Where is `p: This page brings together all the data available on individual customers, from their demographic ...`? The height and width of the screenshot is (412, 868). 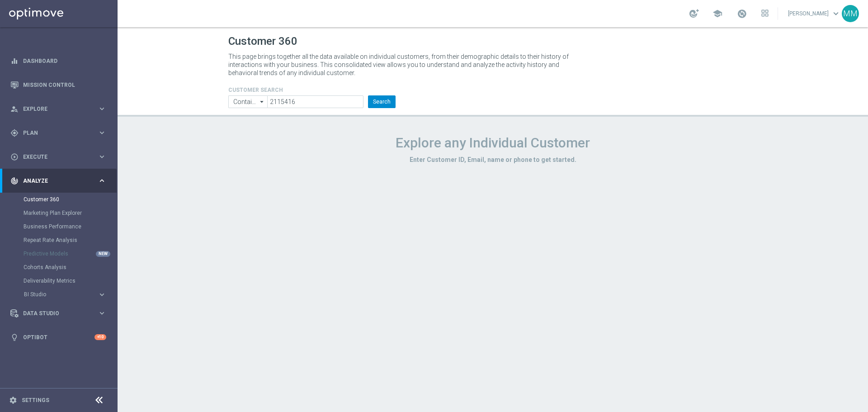 p: This page brings together all the data available on individual customers, from their demographic ... is located at coordinates (402, 64).